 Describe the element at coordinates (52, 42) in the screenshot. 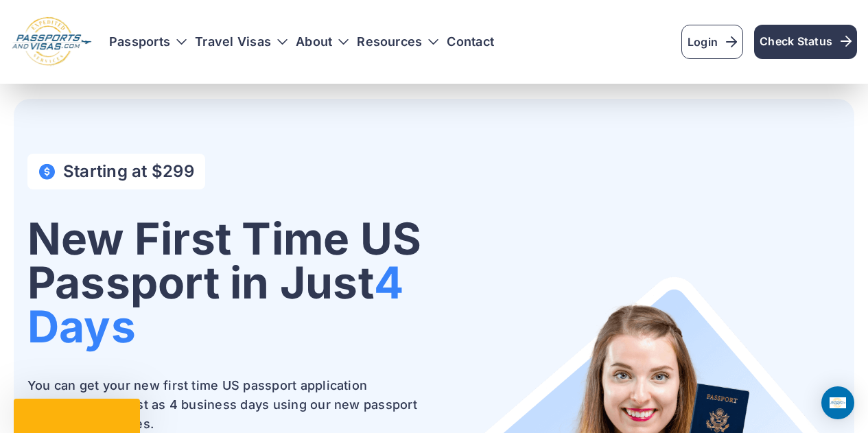

I see `img: Logo` at that location.